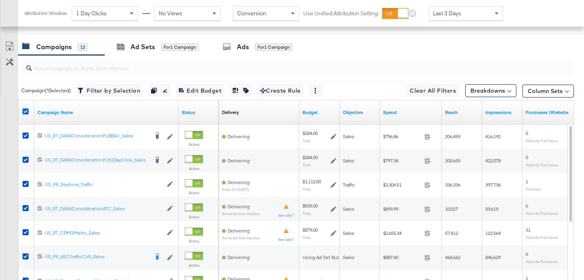 Image resolution: width=584 pixels, height=280 pixels. I want to click on div: US_RT_DABAConsiderationPLBBAU_Sales, so click(97, 136).